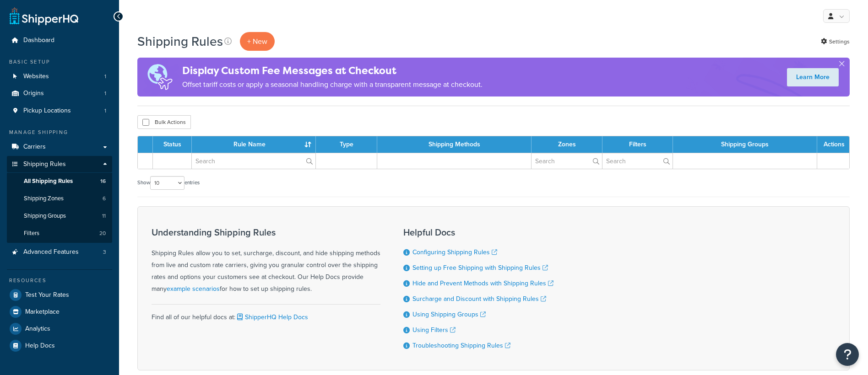 This screenshot has width=868, height=375. What do you see at coordinates (461, 346) in the screenshot?
I see `a: Troubleshooting Shipping Rules` at bounding box center [461, 346].